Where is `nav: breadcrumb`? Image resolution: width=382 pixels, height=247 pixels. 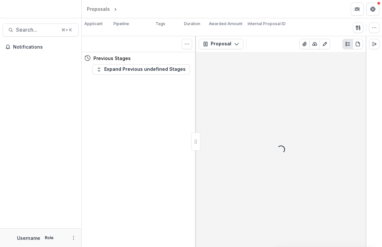
nav: breadcrumb is located at coordinates (115, 9).